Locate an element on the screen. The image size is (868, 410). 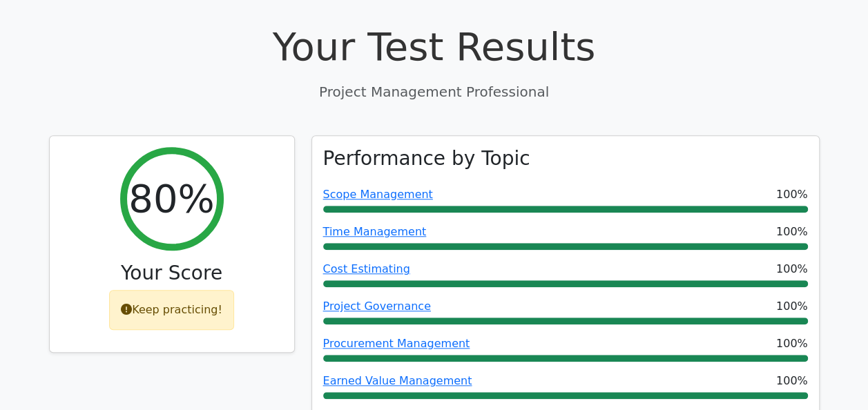
h1: Your Test Results is located at coordinates (434, 46).